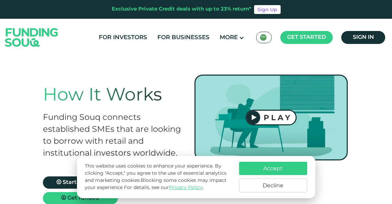 Image resolution: width=392 pixels, height=204 pixels. What do you see at coordinates (80, 183) in the screenshot?
I see `a: Start investing` at bounding box center [80, 183].